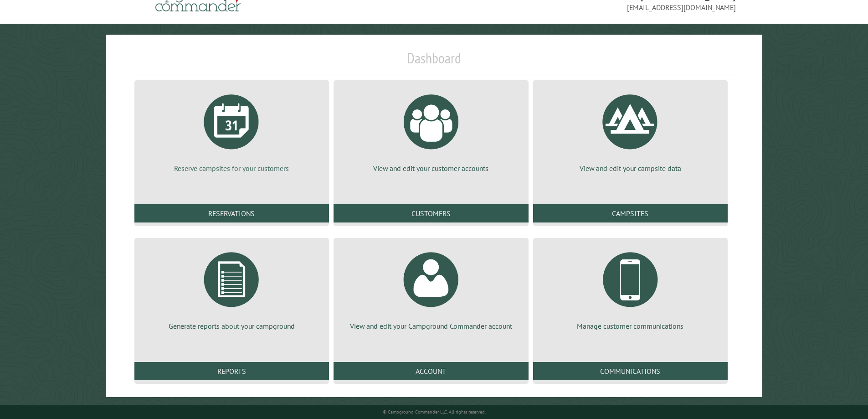 This screenshot has height=419, width=868. I want to click on a: Reservations, so click(231, 213).